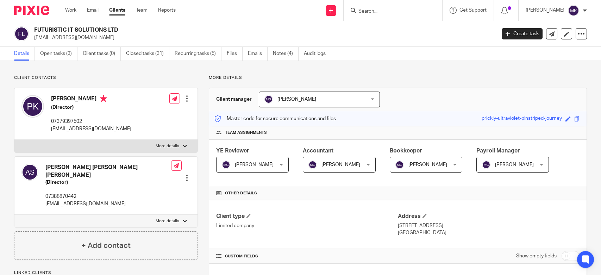 The height and width of the screenshot is (275, 601). Describe the element at coordinates (104, 99) in the screenshot. I see `i: Primary` at that location.